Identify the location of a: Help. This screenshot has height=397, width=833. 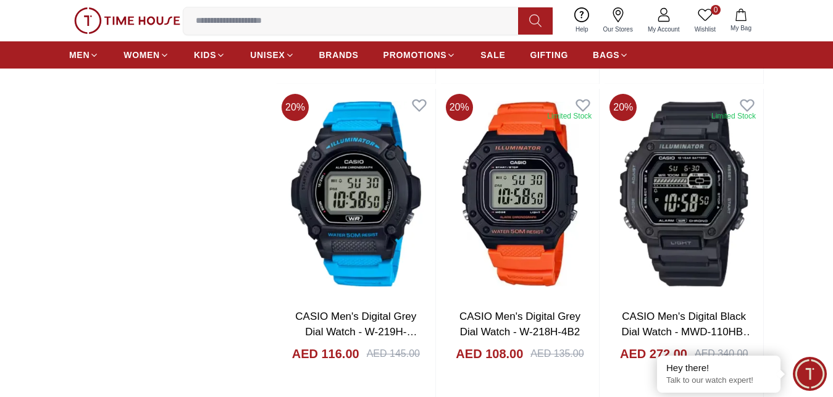
(582, 20).